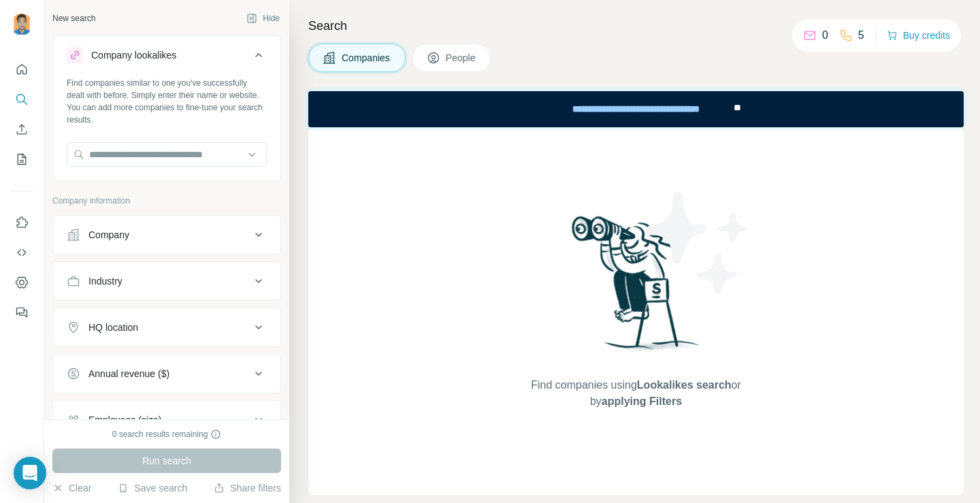 Image resolution: width=980 pixels, height=503 pixels. I want to click on div: Company lookalikes, so click(134, 55).